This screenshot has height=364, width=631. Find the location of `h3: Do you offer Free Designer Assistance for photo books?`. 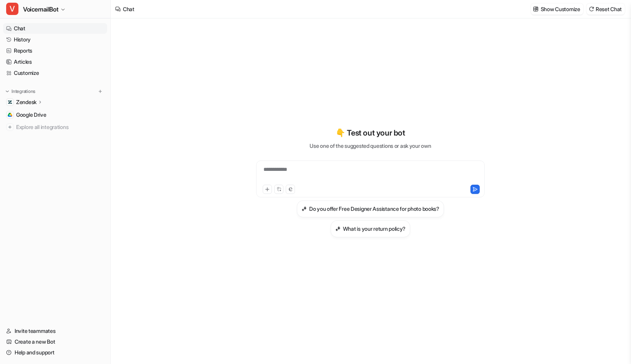

h3: Do you offer Free Designer Assistance for photo books? is located at coordinates (374, 208).